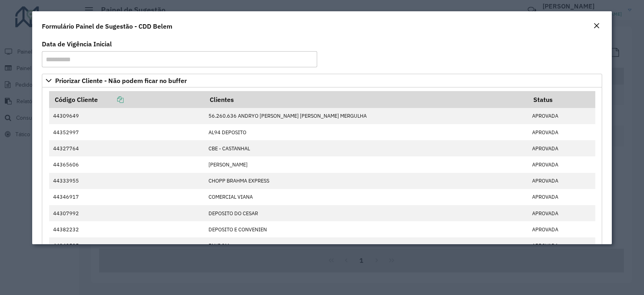  What do you see at coordinates (366, 181) in the screenshot?
I see `td: CHOPP BRAHMA EXPRESS` at bounding box center [366, 181].